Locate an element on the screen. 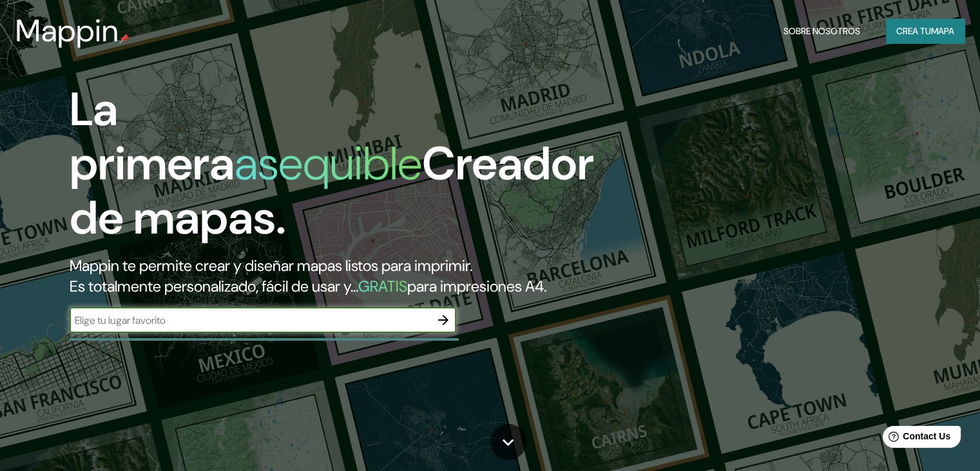  button: Sobre nosotros is located at coordinates (822, 31).